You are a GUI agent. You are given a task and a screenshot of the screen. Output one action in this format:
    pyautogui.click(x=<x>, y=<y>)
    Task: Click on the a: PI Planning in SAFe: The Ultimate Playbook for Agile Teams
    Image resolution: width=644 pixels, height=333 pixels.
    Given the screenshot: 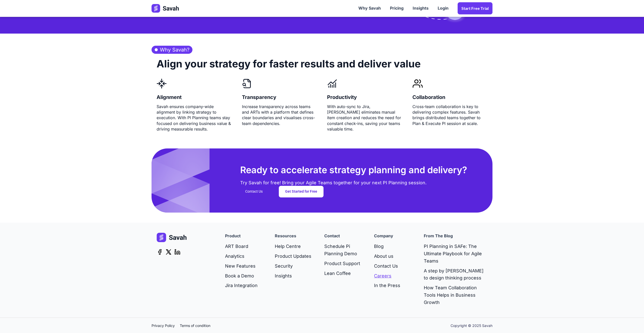 What is the action you would take?
    pyautogui.click(x=456, y=254)
    